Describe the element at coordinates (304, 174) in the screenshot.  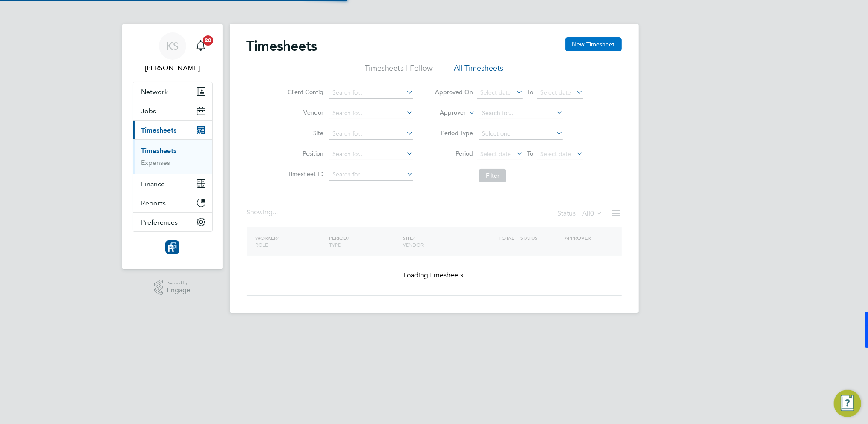
I see `label: Timesheet ID` at that location.